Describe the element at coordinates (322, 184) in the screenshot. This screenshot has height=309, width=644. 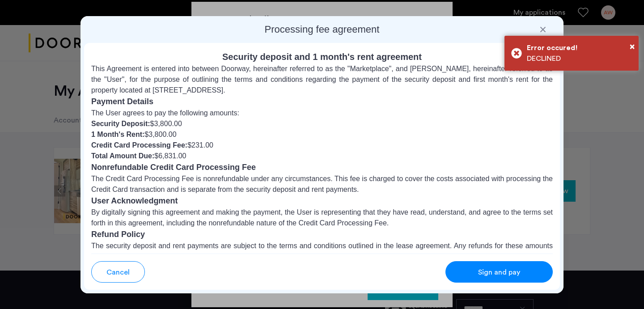
I see `p: The Credit Card Processing Fee is nonrefundable under any circumstances. This fee is charged to c...` at that location.